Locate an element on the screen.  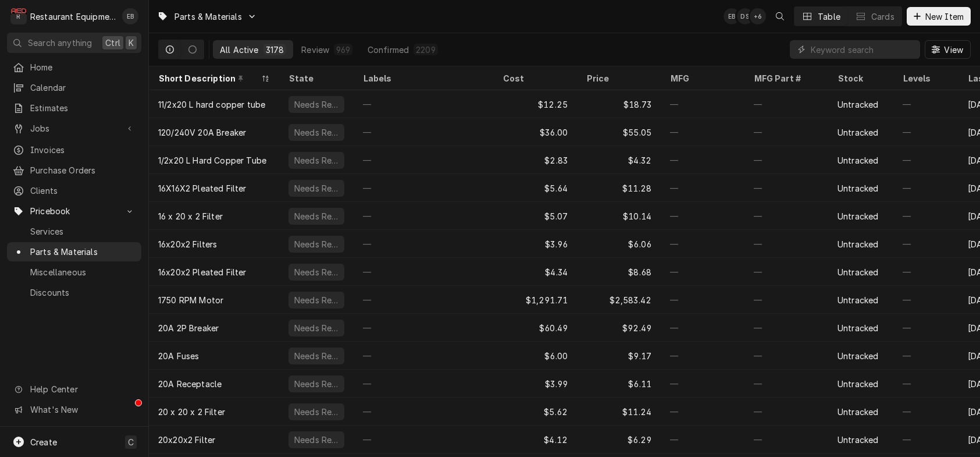
a: Clients is located at coordinates (74, 190).